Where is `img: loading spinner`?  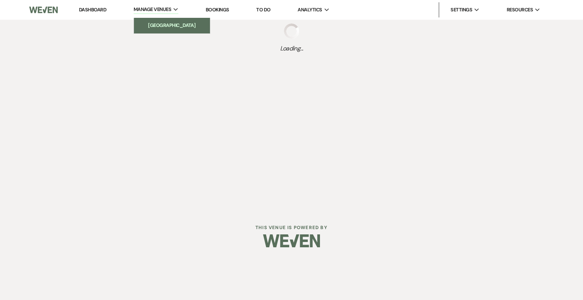 img: loading spinner is located at coordinates (292, 31).